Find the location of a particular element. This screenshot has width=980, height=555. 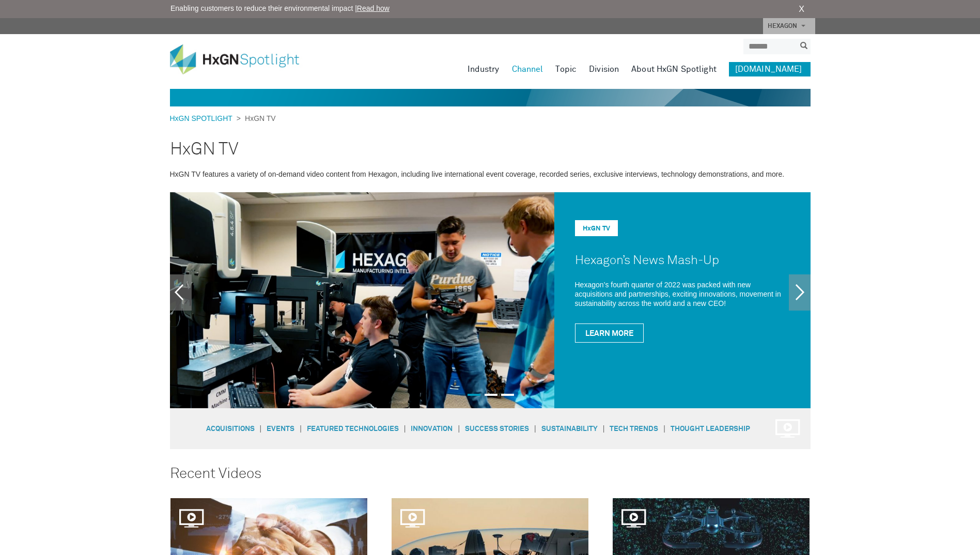

img: Hexagon’s News Mash-Up is located at coordinates (363, 300).